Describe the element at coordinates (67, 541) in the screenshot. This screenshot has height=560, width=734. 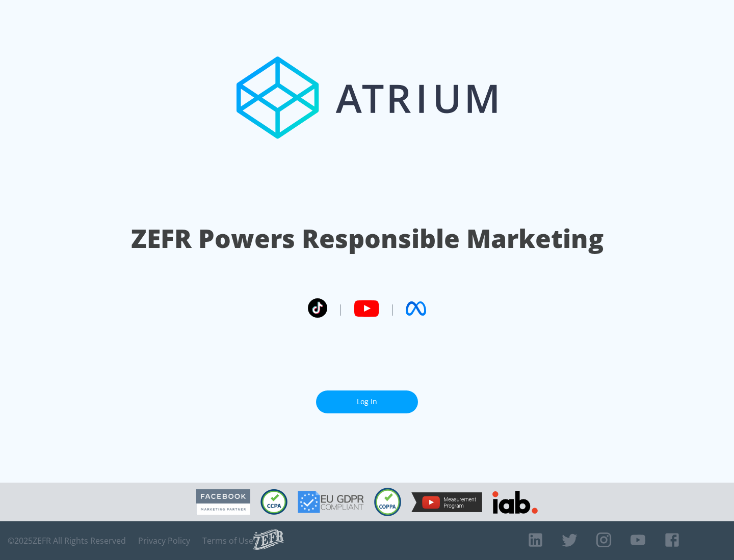
I see `span: © 2025 ZEFR All Rights Reserved` at that location.